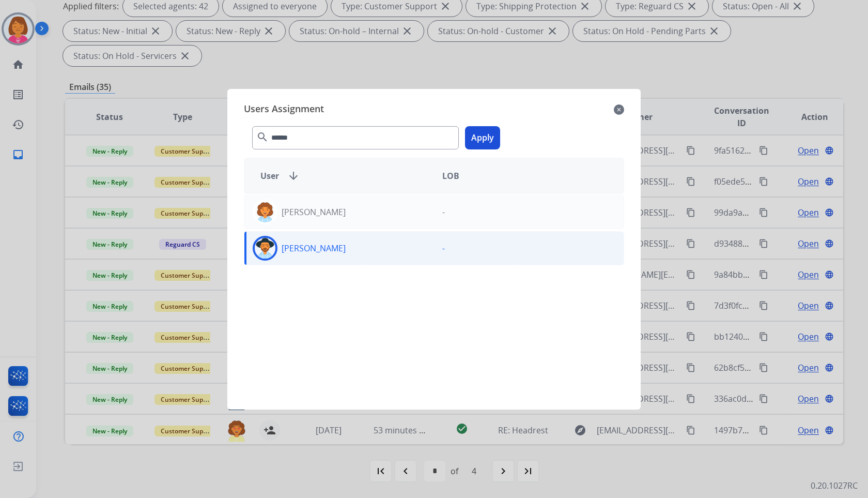 The width and height of the screenshot is (868, 498). What do you see at coordinates (343, 176) in the screenshot?
I see `div: User` at bounding box center [343, 176].